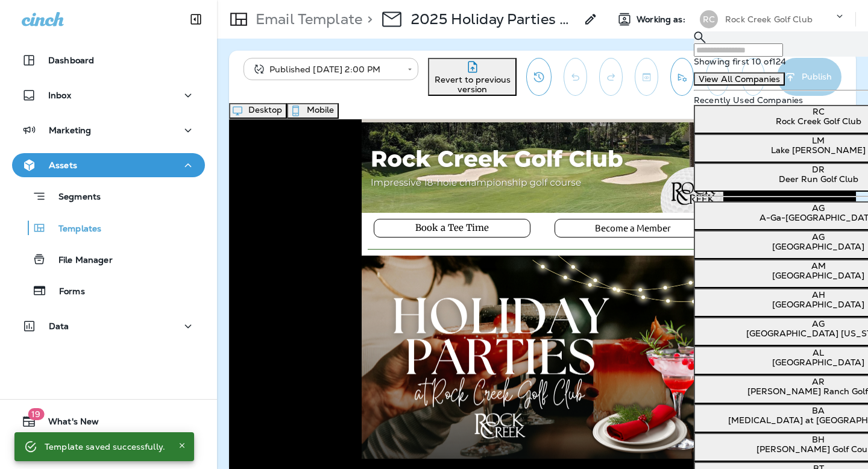  Describe the element at coordinates (109, 165) in the screenshot. I see `button: Assets` at that location.